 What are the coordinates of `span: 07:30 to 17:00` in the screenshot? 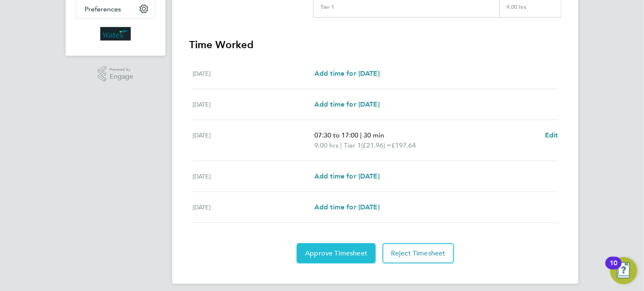 It's located at (337, 135).